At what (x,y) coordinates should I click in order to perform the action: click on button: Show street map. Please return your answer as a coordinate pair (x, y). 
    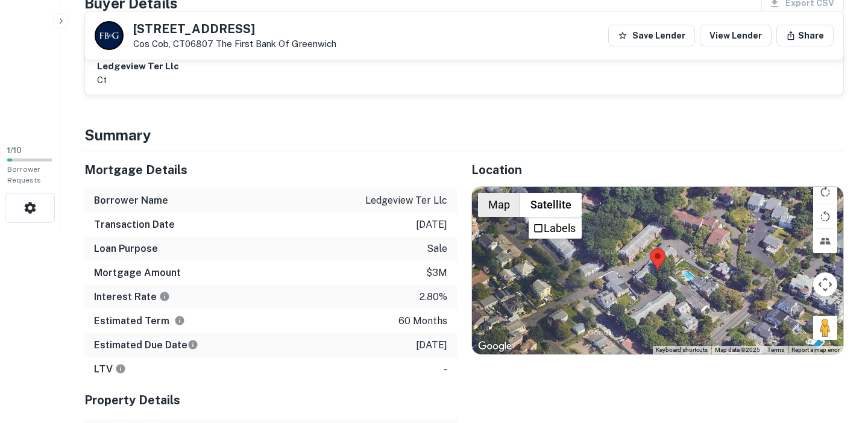
    Looking at the image, I should click on (499, 205).